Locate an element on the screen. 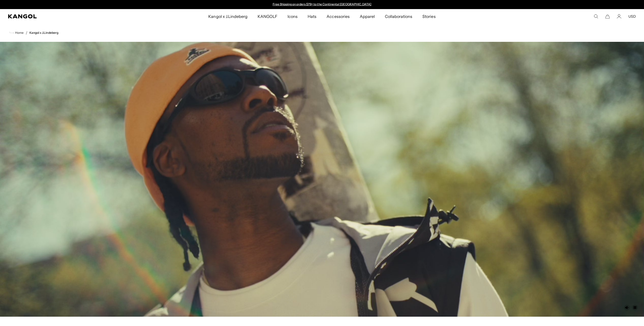 The image size is (644, 326). summary: Search here is located at coordinates (596, 17).